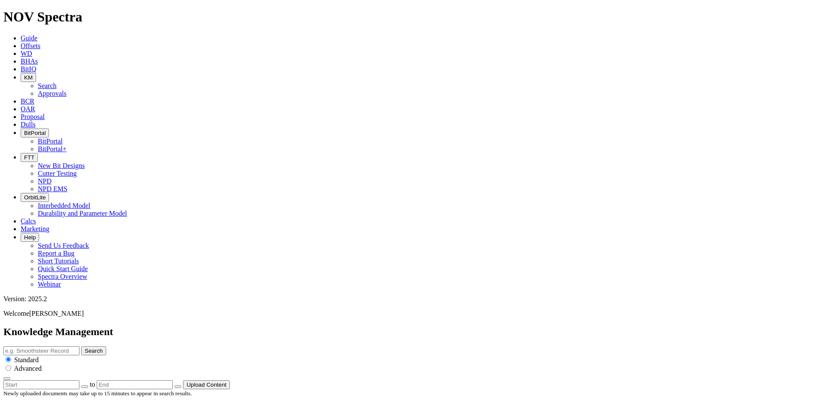  Describe the element at coordinates (30, 237) in the screenshot. I see `button: Help` at that location.